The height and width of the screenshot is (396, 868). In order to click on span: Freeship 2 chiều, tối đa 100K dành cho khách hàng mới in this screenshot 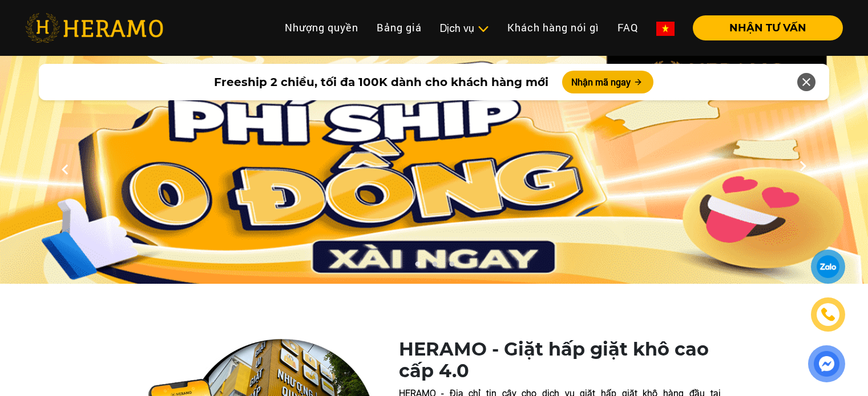, I will do `click(381, 82)`.